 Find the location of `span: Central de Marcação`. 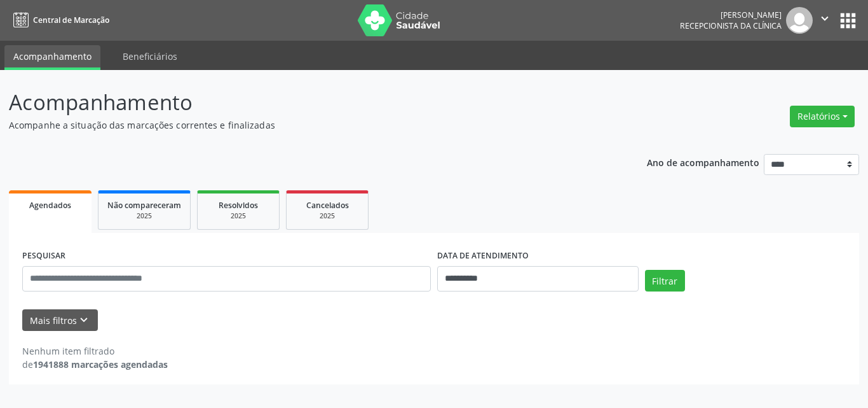

span: Central de Marcação is located at coordinates (71, 20).